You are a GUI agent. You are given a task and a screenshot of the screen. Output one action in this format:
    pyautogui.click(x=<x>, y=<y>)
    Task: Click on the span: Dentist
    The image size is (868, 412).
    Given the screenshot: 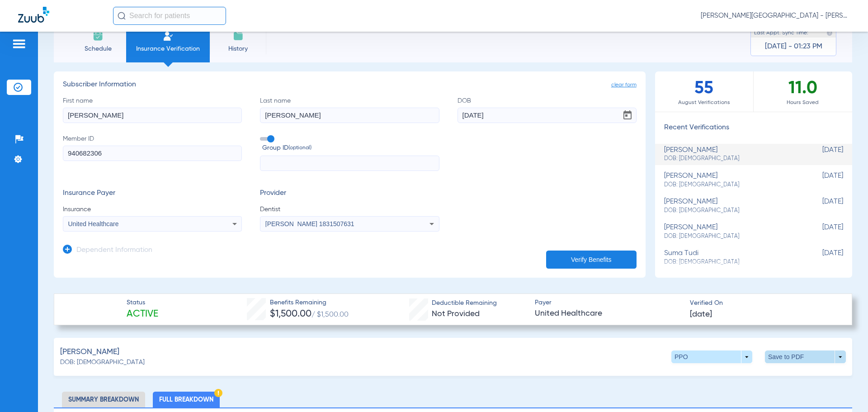 What is the action you would take?
    pyautogui.click(x=349, y=209)
    